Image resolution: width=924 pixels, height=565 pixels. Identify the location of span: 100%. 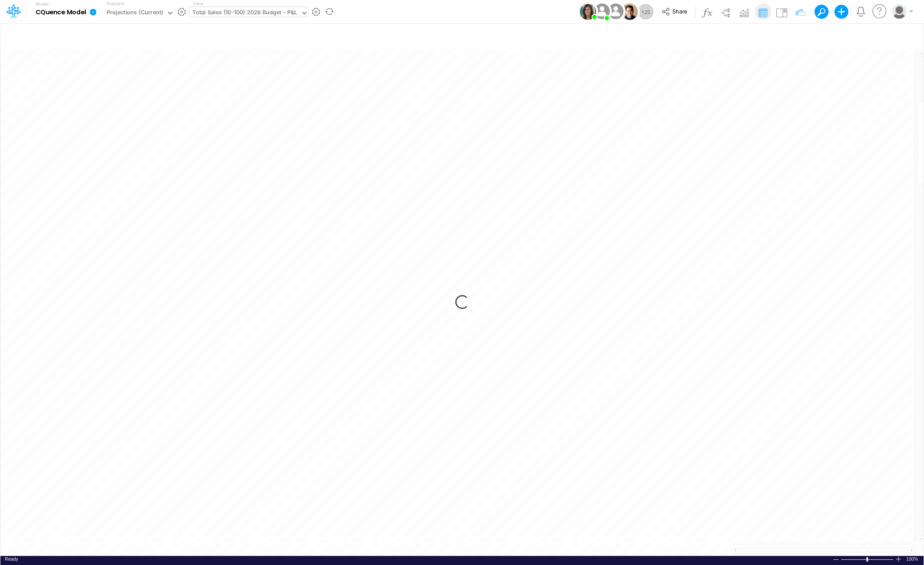
(913, 559).